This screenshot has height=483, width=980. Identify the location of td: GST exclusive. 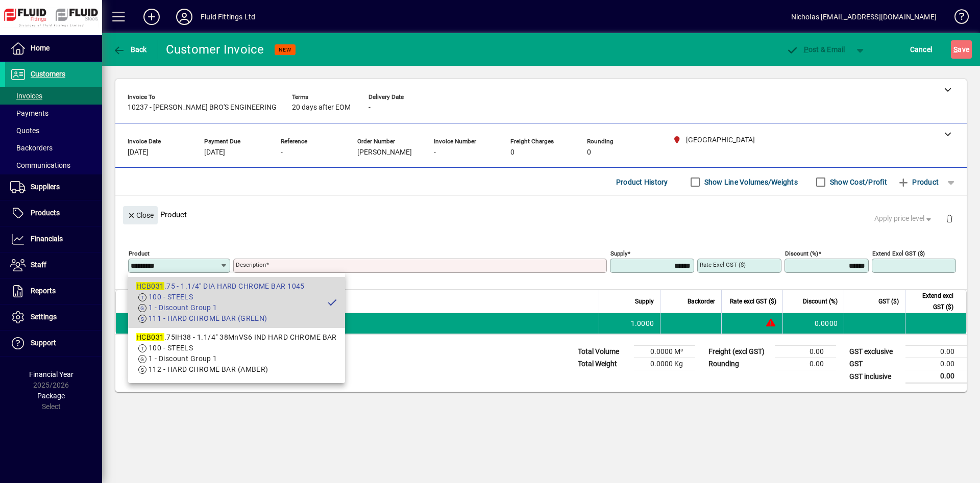
(875, 352).